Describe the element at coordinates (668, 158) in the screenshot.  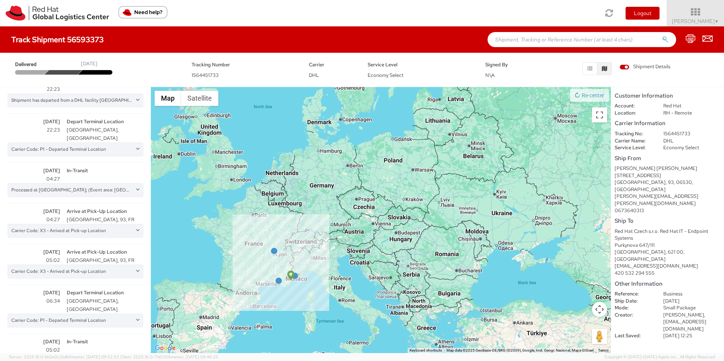
I see `h5: Ship From` at that location.